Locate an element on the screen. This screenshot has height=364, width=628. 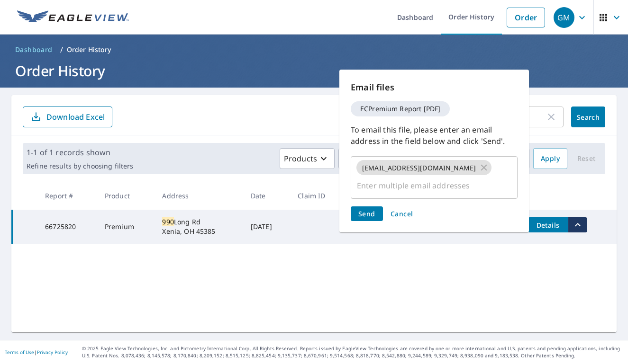
span: Details is located at coordinates (548, 225).